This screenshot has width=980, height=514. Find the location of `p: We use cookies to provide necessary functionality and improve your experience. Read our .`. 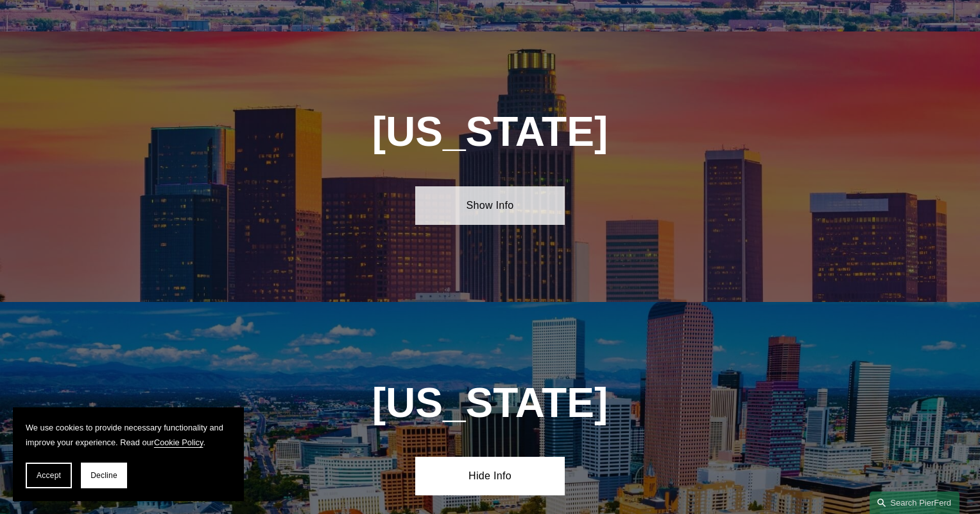

p: We use cookies to provide necessary functionality and improve your experience. Read our . is located at coordinates (129, 435).